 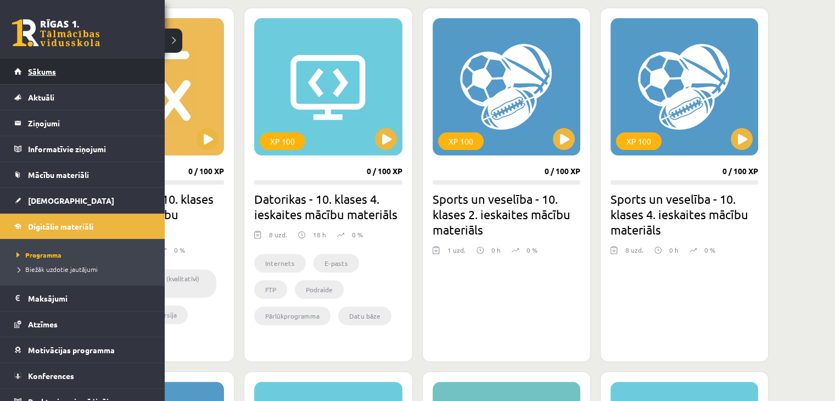 I want to click on a: Biežāk uzdotie jautājumi, so click(x=83, y=269).